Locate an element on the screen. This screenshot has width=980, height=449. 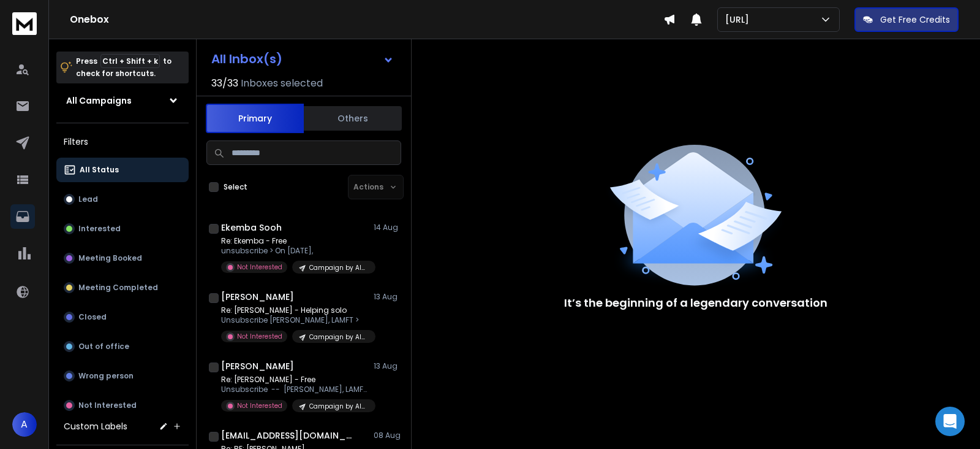
button: All Inbox(s) is located at coordinates (303, 59).